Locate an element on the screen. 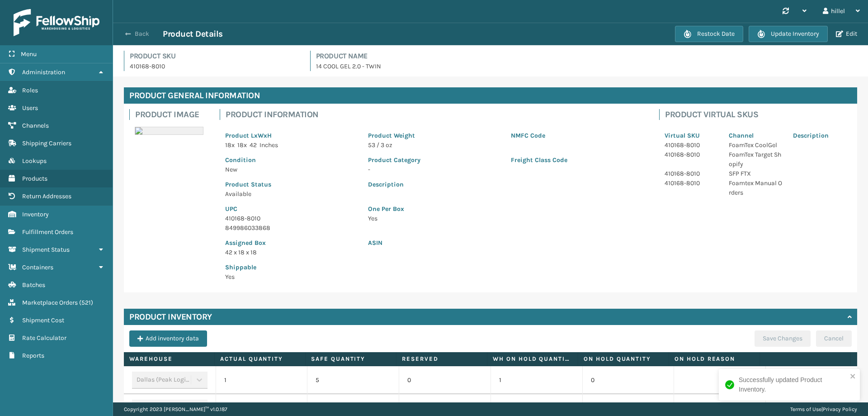 Image resolution: width=868 pixels, height=416 pixels. p: Freight Class Code is located at coordinates (577, 159).